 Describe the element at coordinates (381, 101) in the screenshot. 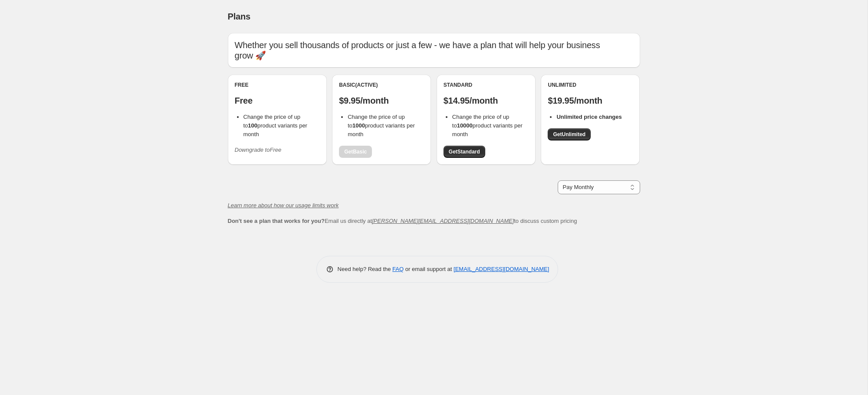

I see `p: $9.95/month` at that location.